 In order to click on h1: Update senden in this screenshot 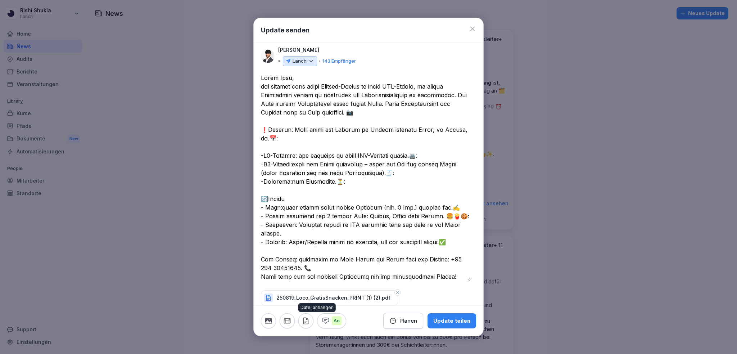, I will do `click(285, 30)`.